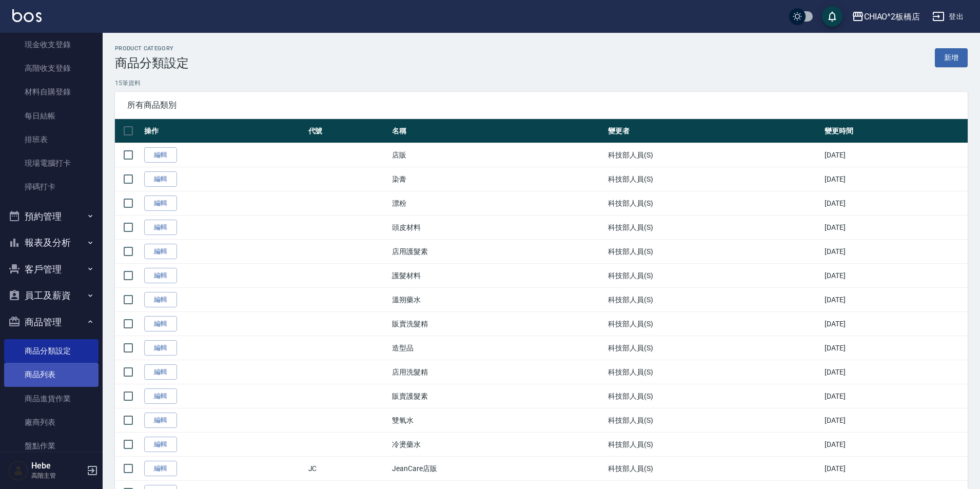 This screenshot has width=980, height=489. Describe the element at coordinates (52, 351) in the screenshot. I see `a: 商品分類設定` at that location.